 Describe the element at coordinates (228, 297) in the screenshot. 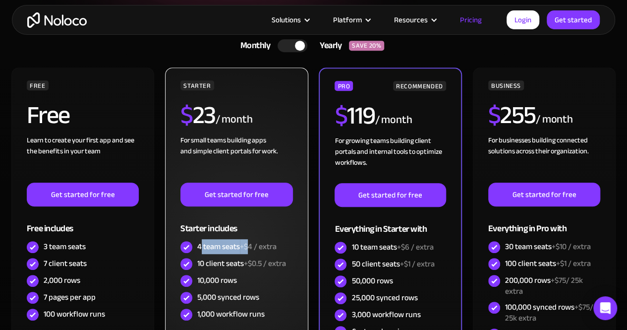

I see `div: 5,000 synced rows` at that location.